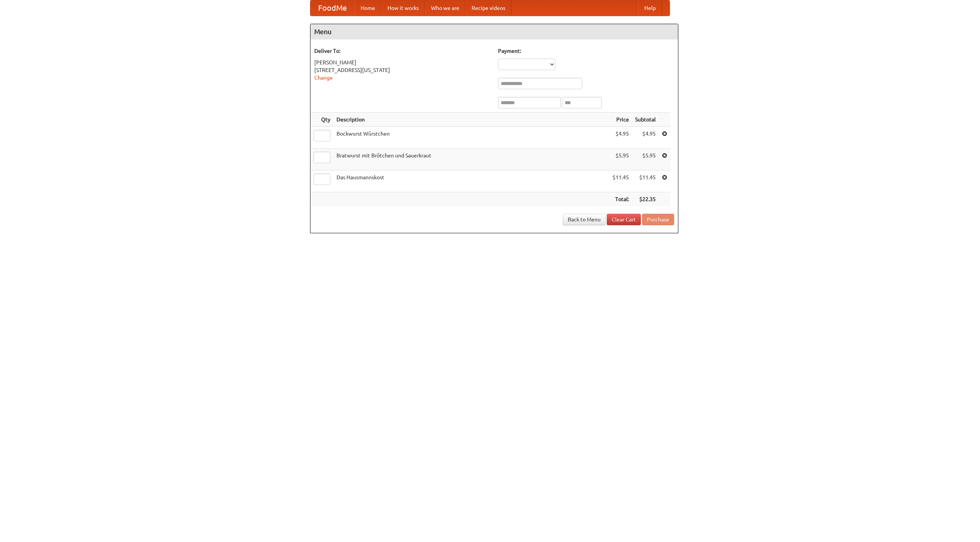 The height and width of the screenshot is (542, 980). I want to click on th: $22.35, so click(645, 199).